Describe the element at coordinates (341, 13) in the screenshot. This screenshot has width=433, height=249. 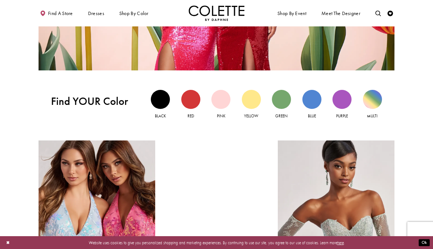
I see `span: Meet the designer` at that location.